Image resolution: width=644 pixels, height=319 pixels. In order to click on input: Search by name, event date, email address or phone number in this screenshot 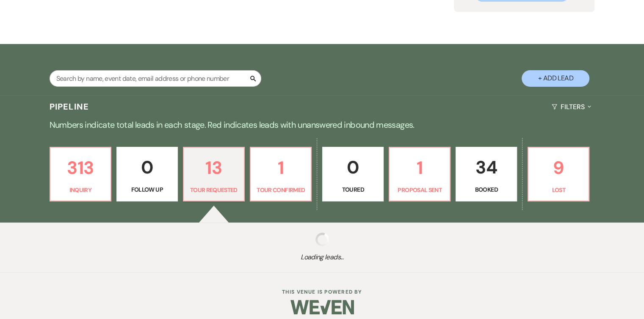, I will do `click(155, 78)`.